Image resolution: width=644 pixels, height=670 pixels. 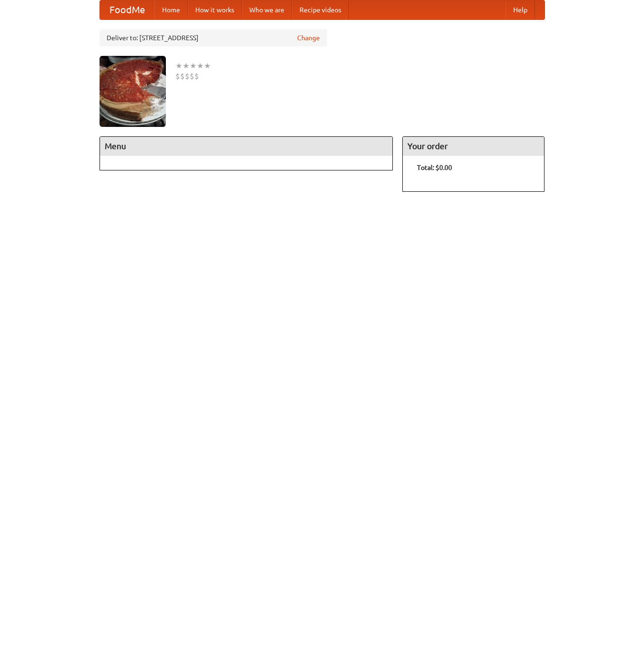 I want to click on b: Total: $0.00, so click(x=434, y=168).